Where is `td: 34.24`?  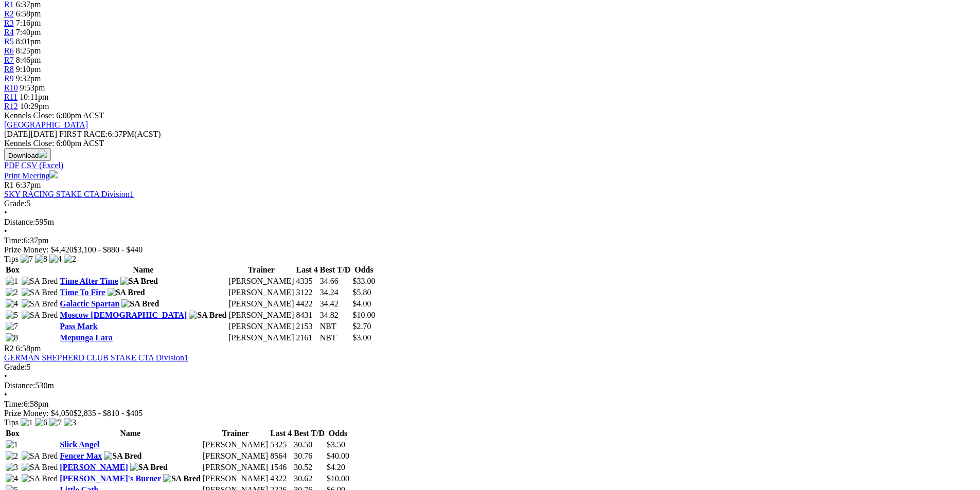 td: 34.24 is located at coordinates (335, 292).